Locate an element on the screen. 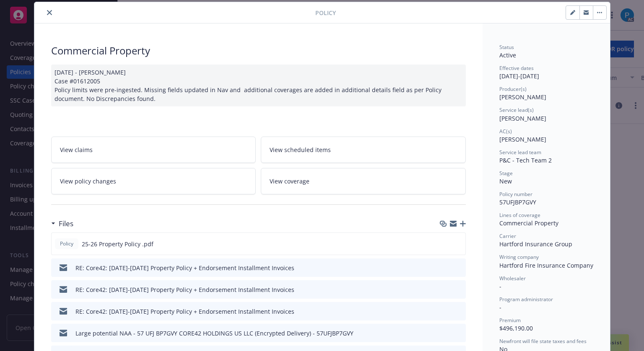 This screenshot has height=351, width=644. span: Service lead(s) is located at coordinates (516, 110).